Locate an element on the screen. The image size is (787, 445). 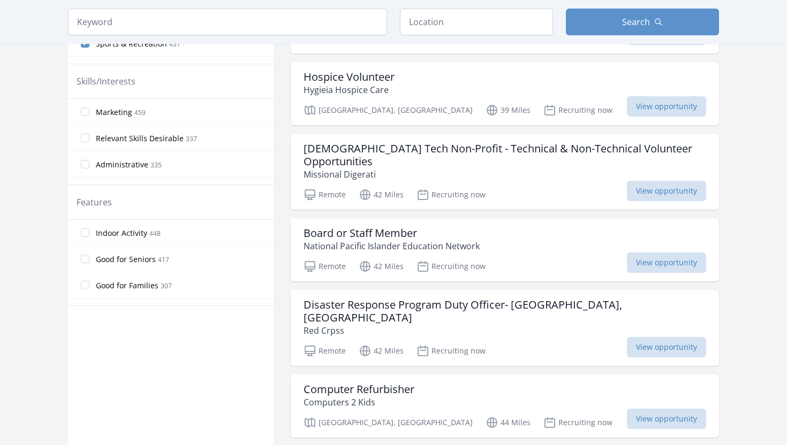
p: Missional Digerati is located at coordinates (505, 174).